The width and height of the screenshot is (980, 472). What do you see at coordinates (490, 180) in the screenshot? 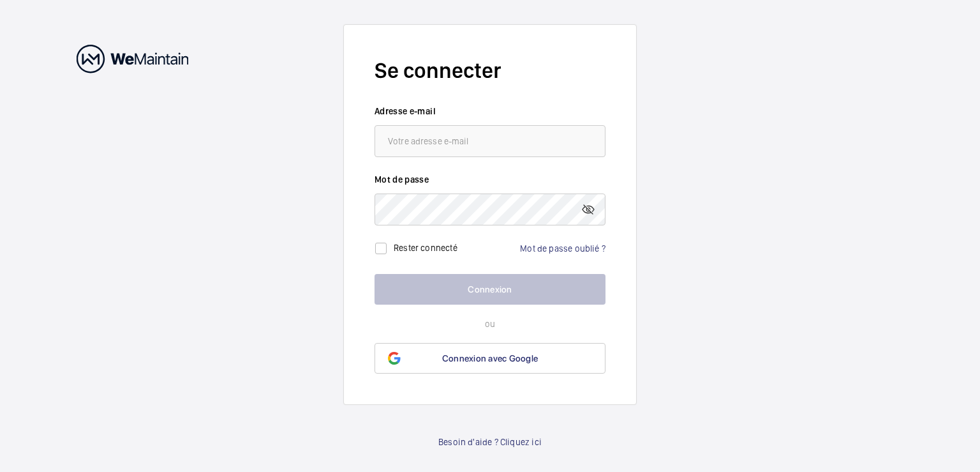
I see `label: Mot de passe` at bounding box center [490, 180].